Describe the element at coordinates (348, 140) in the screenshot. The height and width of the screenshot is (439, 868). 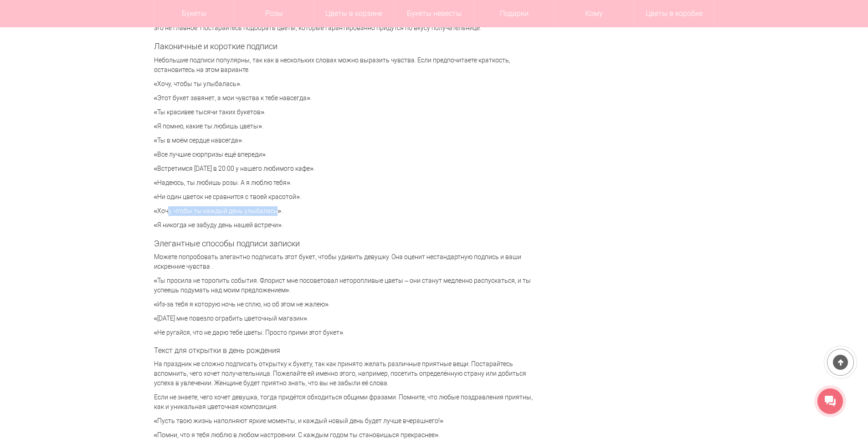
I see `p: «Ты в моём сердце навсегда».` at that location.